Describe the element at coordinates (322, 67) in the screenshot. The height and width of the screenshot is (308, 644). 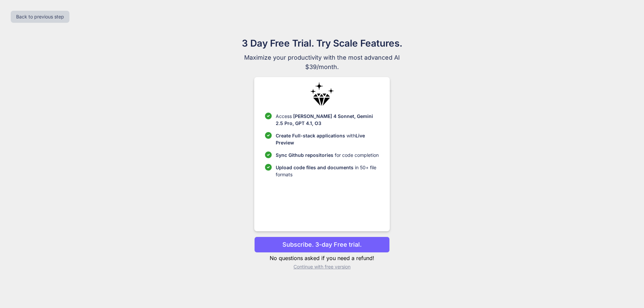
I see `span: $39/month.` at that location.